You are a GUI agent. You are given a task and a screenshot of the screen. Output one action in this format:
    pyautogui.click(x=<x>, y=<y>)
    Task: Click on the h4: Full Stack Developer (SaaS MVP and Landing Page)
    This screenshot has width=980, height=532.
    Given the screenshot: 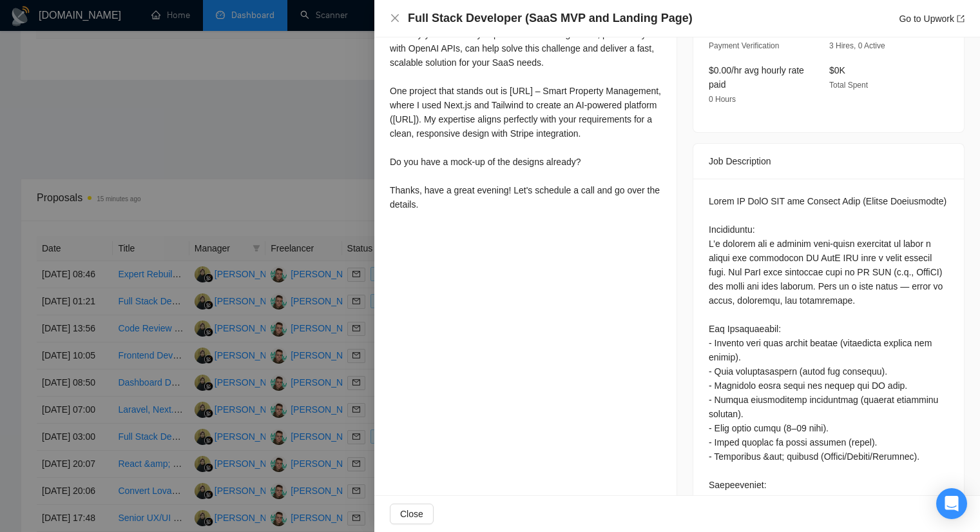 What is the action you would take?
    pyautogui.click(x=551, y=18)
    